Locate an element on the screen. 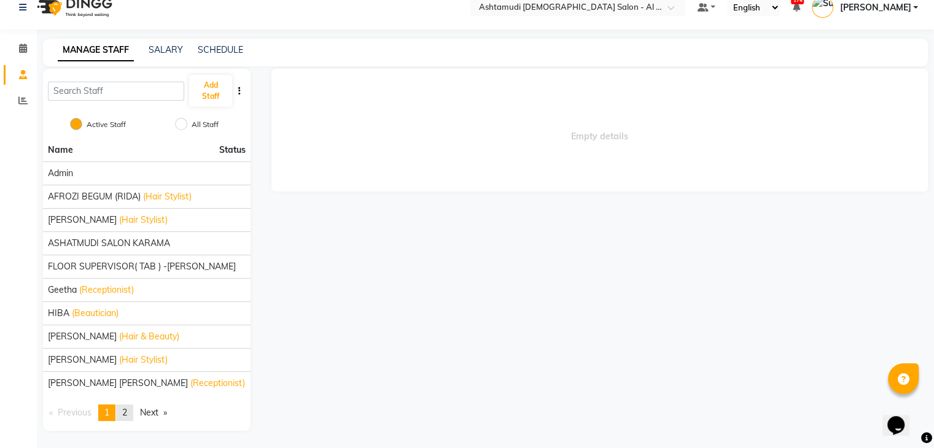 This screenshot has height=448, width=934. span: ASHATMUDI SALON KARAMA is located at coordinates (109, 243).